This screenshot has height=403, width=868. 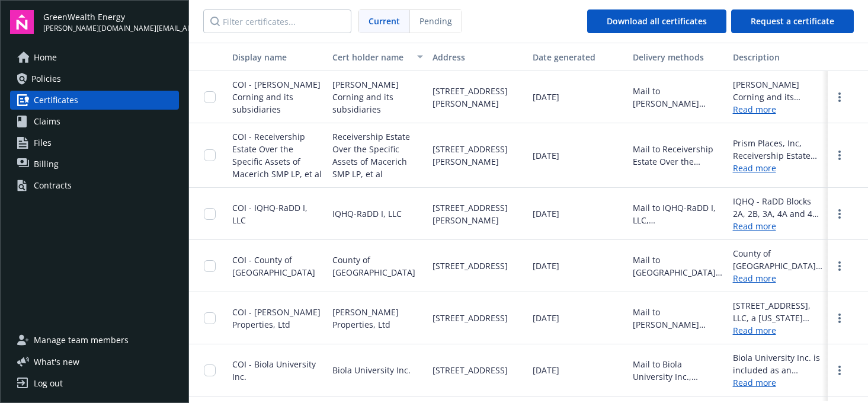 I want to click on button: Delivery methods, so click(x=678, y=57).